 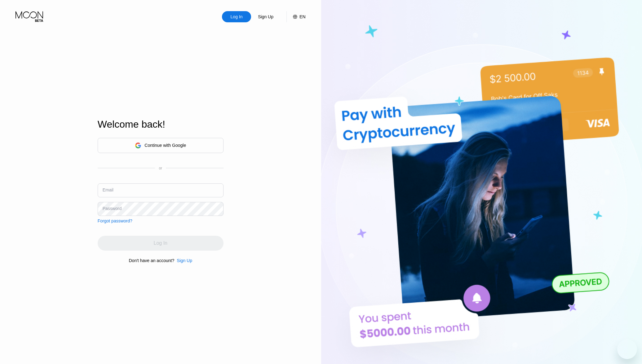 What do you see at coordinates (112, 209) in the screenshot?
I see `div: Password` at bounding box center [112, 209].